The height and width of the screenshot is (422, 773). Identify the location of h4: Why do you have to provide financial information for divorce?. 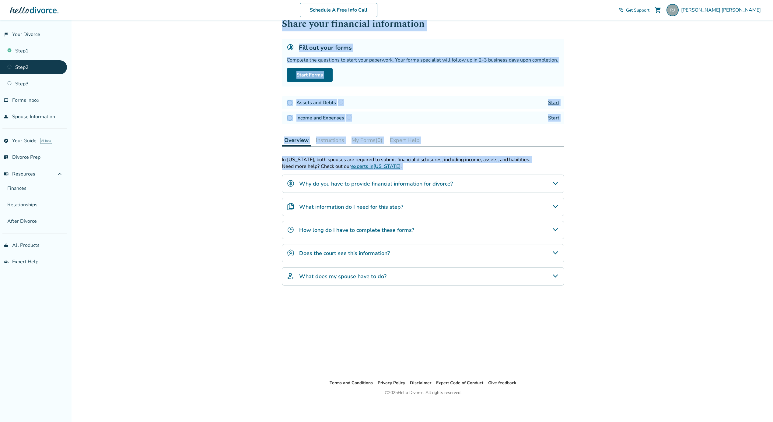
(376, 184).